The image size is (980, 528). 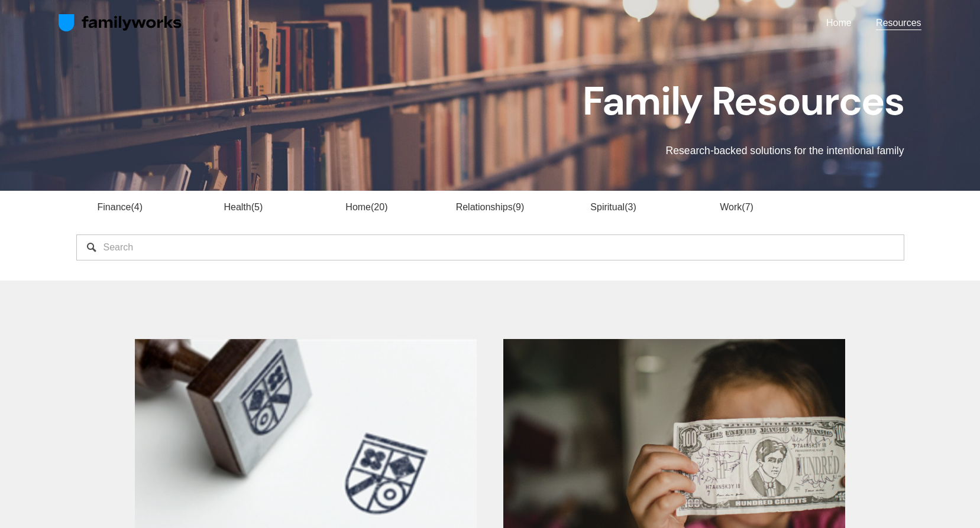 I want to click on a: Finance4, so click(x=120, y=206).